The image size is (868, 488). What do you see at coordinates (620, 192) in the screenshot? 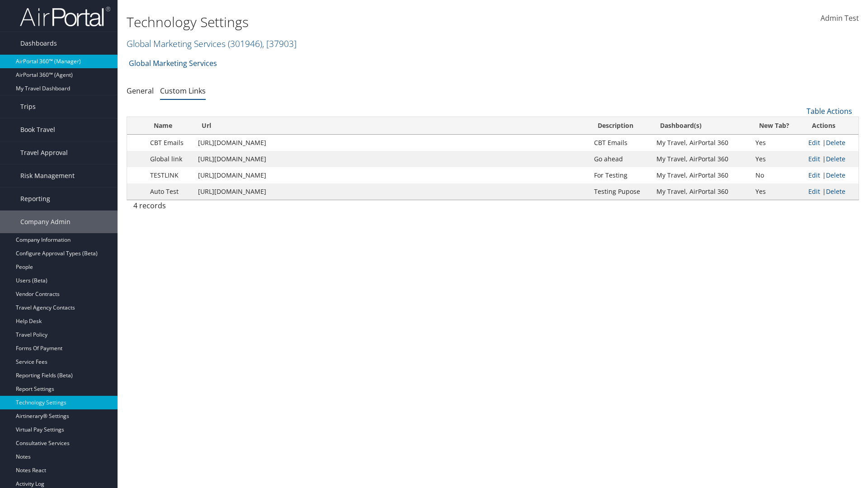
I see `td: Testing Pupose` at bounding box center [620, 192].